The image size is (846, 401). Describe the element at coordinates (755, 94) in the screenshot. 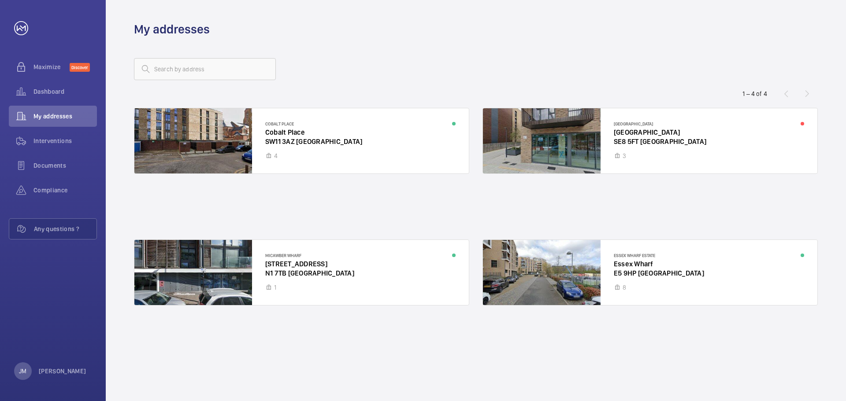

I see `div: 1 – 4 of 4` at that location.